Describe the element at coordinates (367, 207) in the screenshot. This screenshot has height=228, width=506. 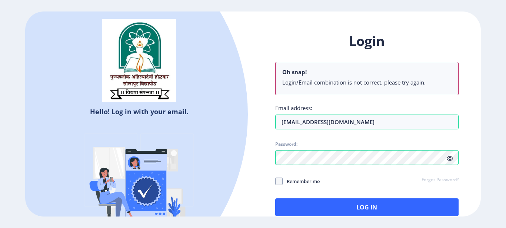
I see `button: Log In` at that location.